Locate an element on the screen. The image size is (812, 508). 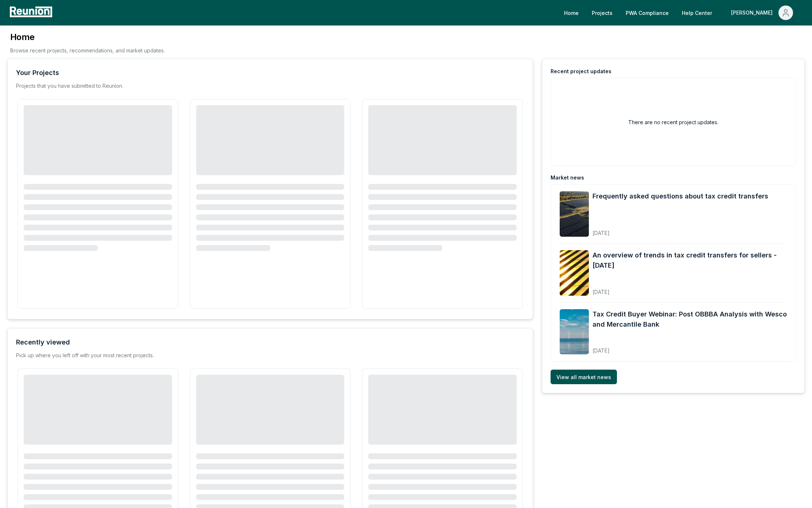
h3: Home is located at coordinates (88, 37).